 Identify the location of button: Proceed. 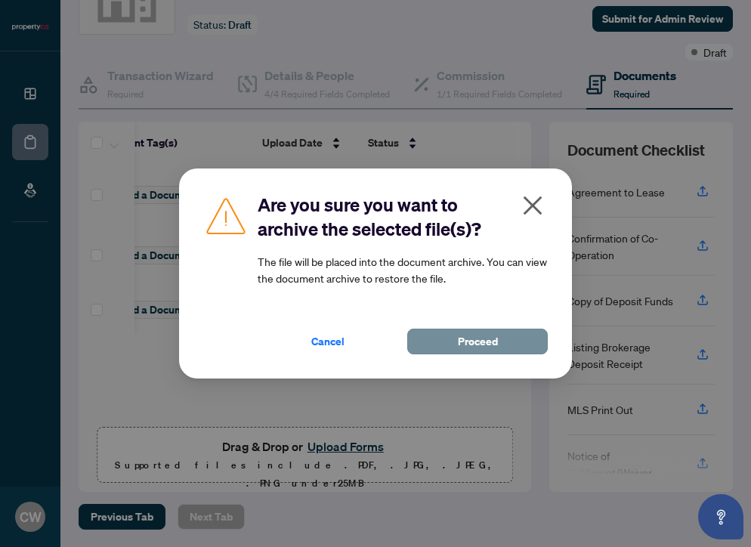
(478, 342).